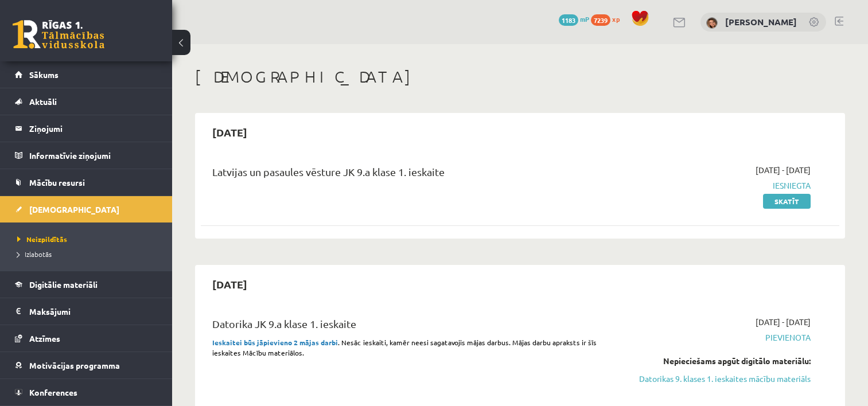 The image size is (868, 406). What do you see at coordinates (716, 361) in the screenshot?
I see `div: Nepieciešams apgūt digitālo materiālu:` at bounding box center [716, 361].